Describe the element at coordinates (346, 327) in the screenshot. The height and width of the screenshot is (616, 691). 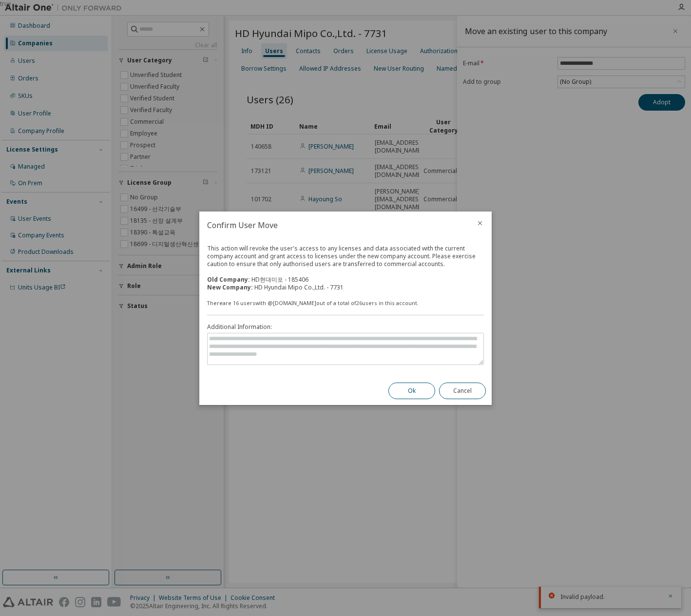
I see `label: Additional Information:` at that location.